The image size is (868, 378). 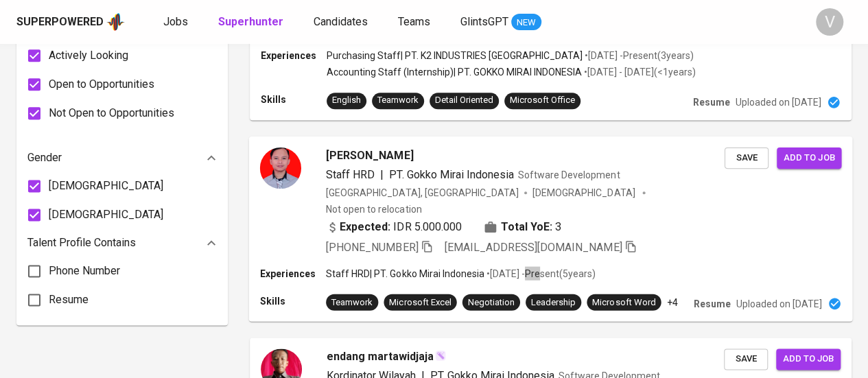 What do you see at coordinates (492, 303) in the screenshot?
I see `div: Negotiation` at bounding box center [492, 303].